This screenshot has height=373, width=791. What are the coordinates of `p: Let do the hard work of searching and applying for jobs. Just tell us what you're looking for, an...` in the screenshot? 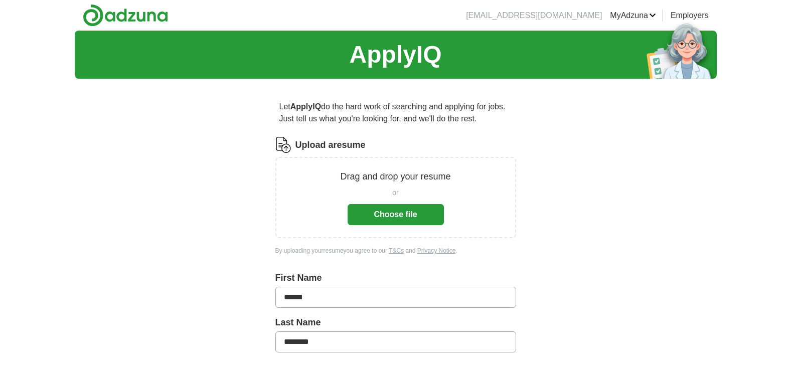 It's located at (396, 113).